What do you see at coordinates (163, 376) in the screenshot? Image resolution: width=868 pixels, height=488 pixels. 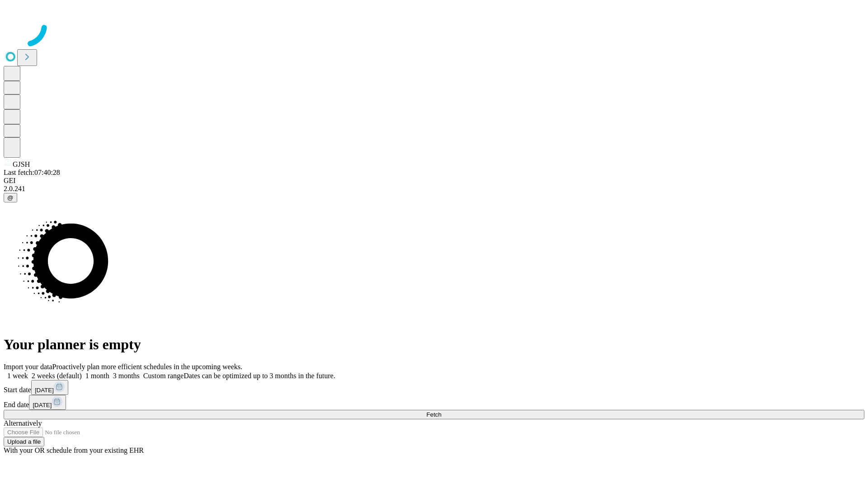 I see `span: Custom range` at bounding box center [163, 376].